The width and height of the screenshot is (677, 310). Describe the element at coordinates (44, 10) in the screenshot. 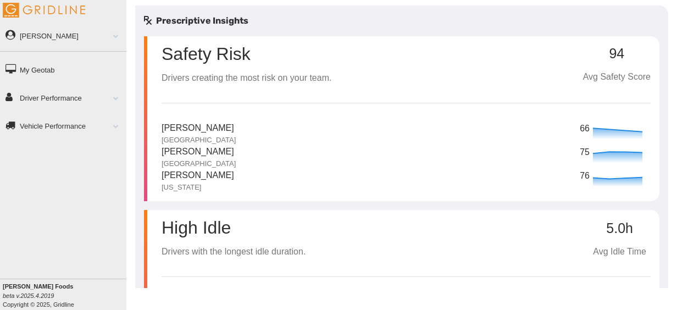

I see `img: Gridline` at that location.